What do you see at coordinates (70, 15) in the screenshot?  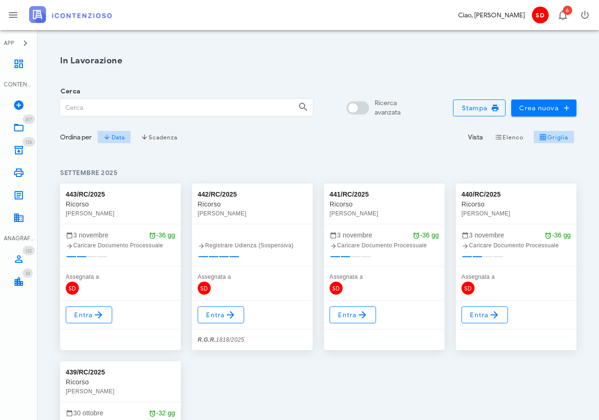 I see `img: logo-text-2x.png` at bounding box center [70, 15].